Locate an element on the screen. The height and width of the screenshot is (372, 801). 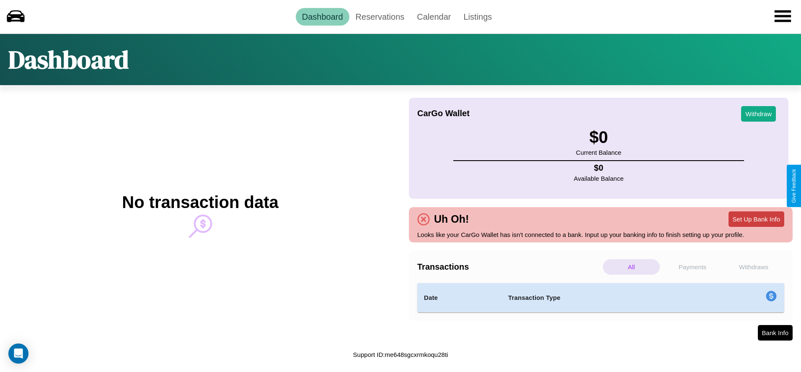
p: Withdraws is located at coordinates (754, 266).